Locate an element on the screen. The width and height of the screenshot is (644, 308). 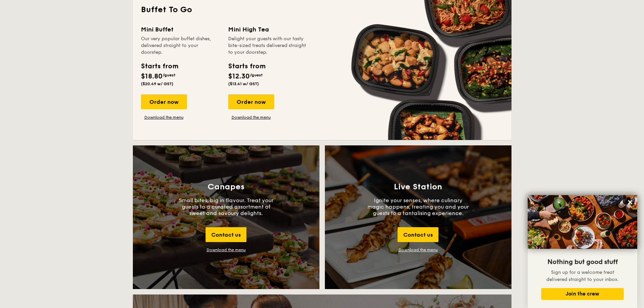
h2: Buffet To Go is located at coordinates (322, 10).